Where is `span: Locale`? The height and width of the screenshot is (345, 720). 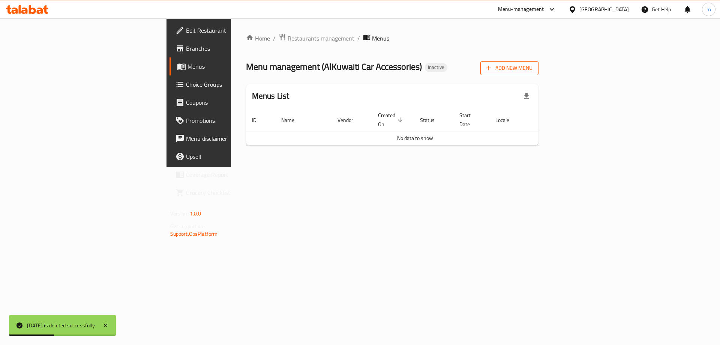
span: Locale is located at coordinates (507, 120).